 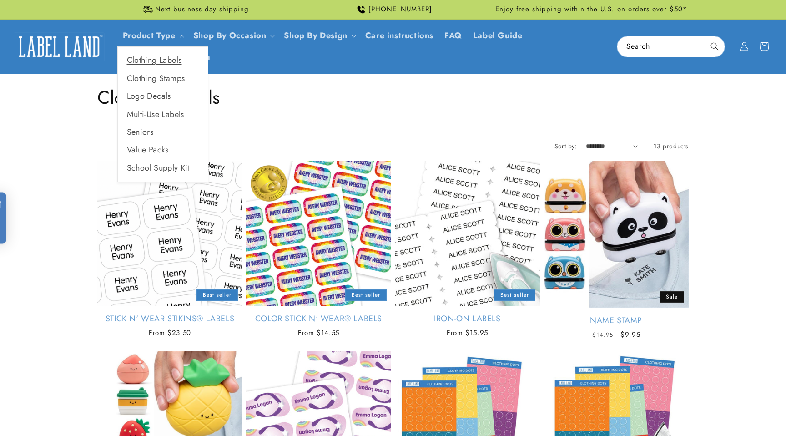 I want to click on span: Next business day shipping, so click(x=202, y=10).